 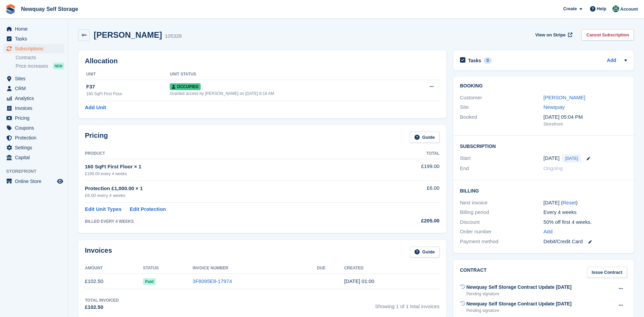 I want to click on div: 50% off first 4 weeks., so click(x=585, y=222).